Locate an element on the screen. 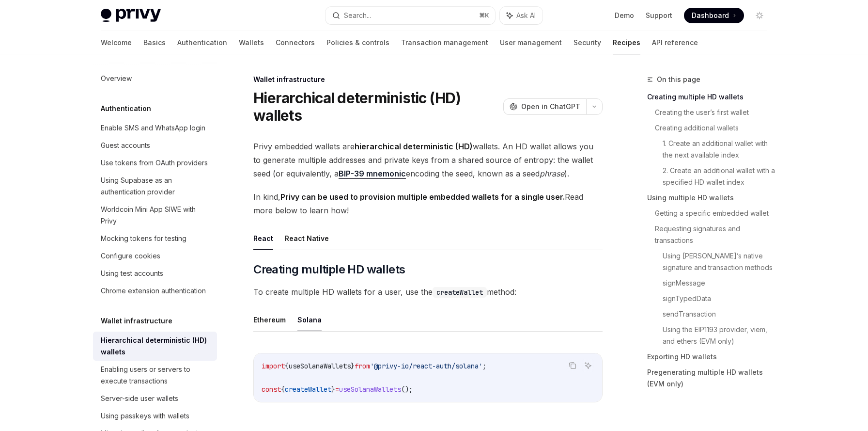 This screenshot has width=868, height=431. a: Configure cookies is located at coordinates (155, 256).